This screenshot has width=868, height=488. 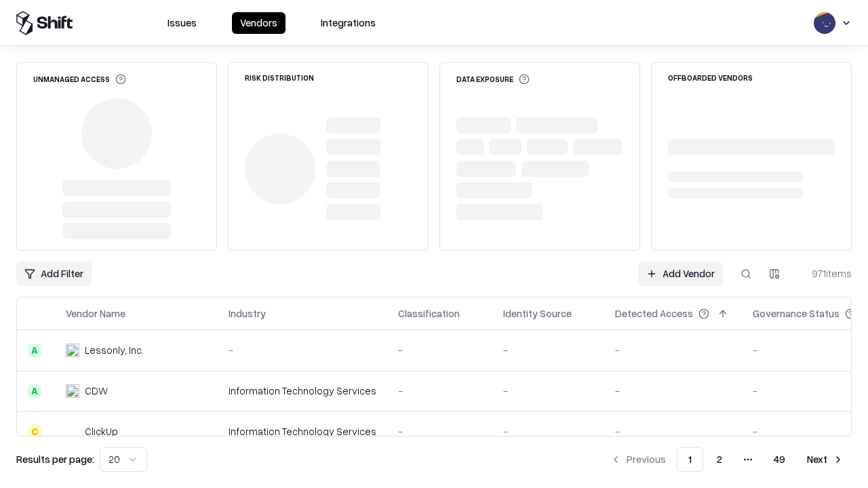 I want to click on button: Vendors, so click(x=258, y=23).